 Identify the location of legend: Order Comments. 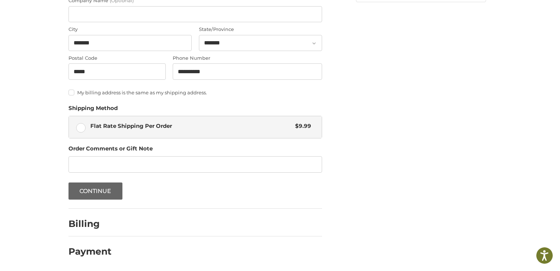
(110, 151).